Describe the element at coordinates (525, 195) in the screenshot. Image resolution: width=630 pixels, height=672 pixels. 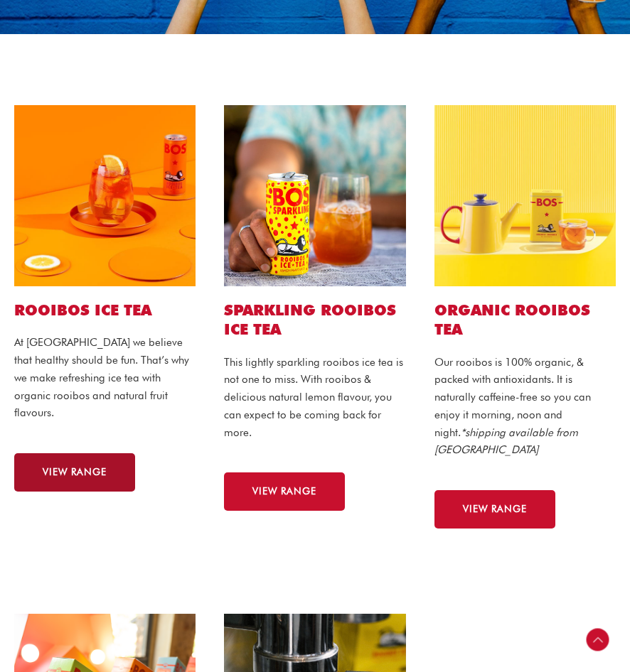
I see `img: hot-tea-2-copy` at that location.